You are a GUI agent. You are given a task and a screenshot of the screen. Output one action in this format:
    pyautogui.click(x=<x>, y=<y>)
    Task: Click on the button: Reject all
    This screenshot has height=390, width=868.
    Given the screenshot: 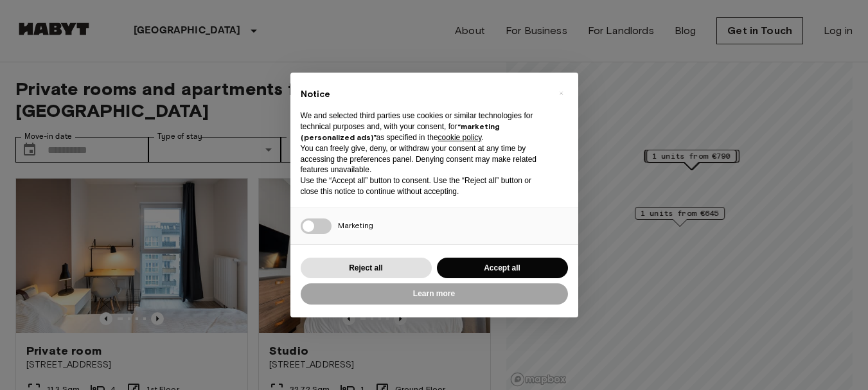 What is the action you would take?
    pyautogui.click(x=367, y=268)
    